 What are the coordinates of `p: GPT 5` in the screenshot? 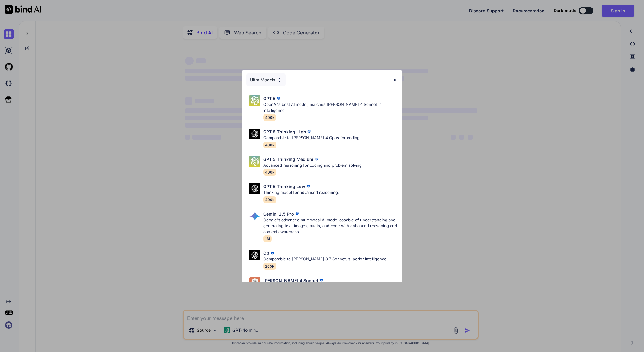 It's located at (269, 98).